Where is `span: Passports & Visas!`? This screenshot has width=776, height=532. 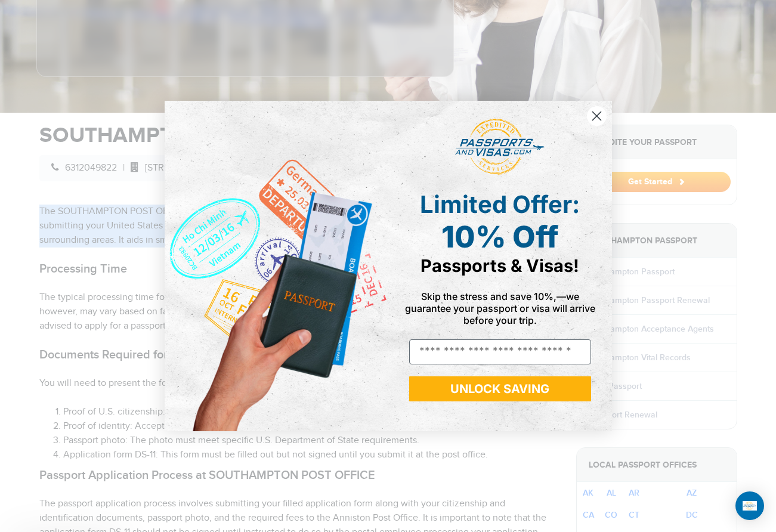 span: Passports & Visas! is located at coordinates (500, 265).